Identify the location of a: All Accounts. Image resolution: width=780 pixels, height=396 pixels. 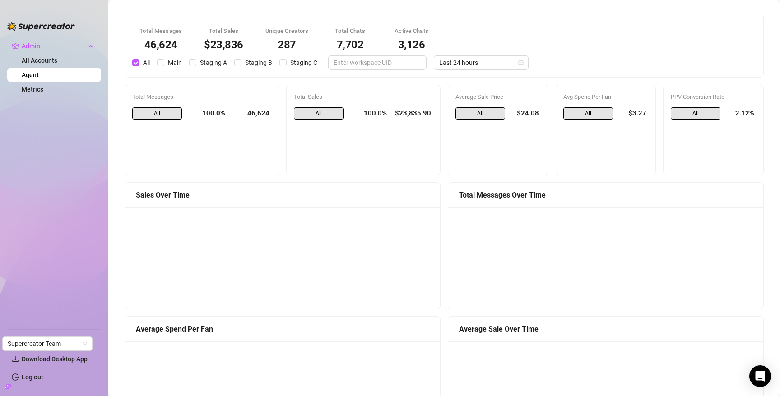
(39, 60).